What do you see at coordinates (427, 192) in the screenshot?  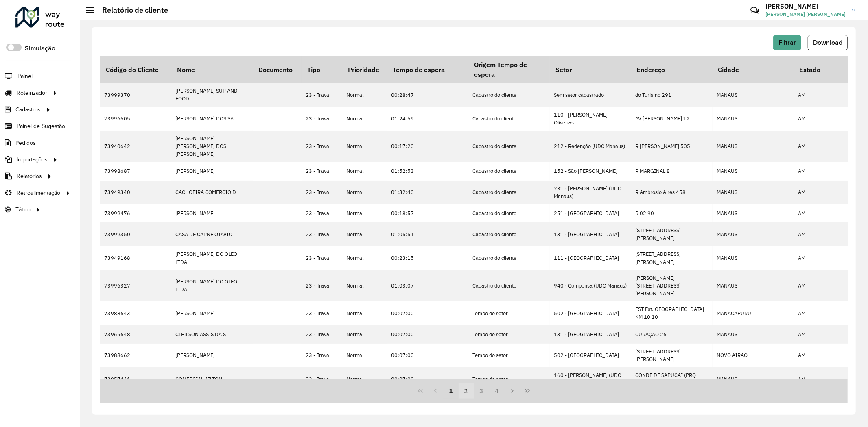 I see `td: 01:32:40` at bounding box center [427, 192].